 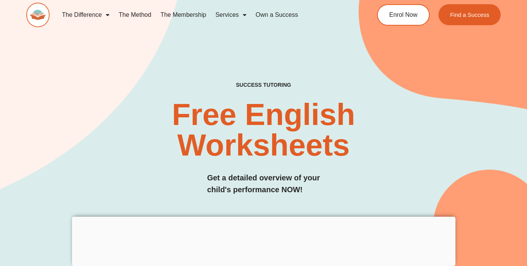 I want to click on a: The Difference, so click(x=85, y=15).